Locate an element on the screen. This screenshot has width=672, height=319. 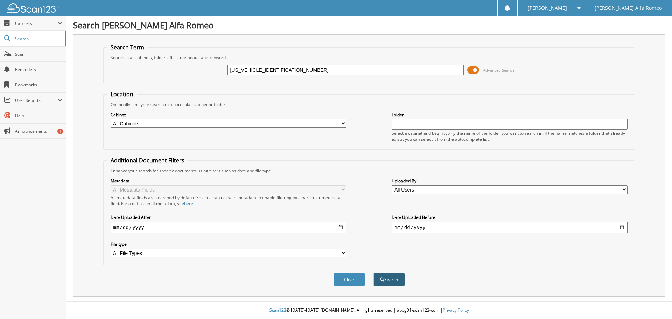
label: Metadata is located at coordinates (229, 181).